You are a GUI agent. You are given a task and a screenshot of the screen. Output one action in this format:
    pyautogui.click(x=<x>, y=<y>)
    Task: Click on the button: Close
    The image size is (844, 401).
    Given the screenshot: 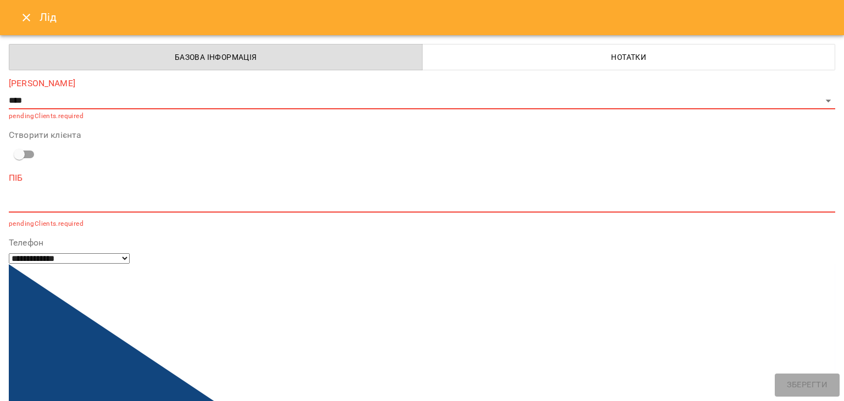 What is the action you would take?
    pyautogui.click(x=26, y=18)
    